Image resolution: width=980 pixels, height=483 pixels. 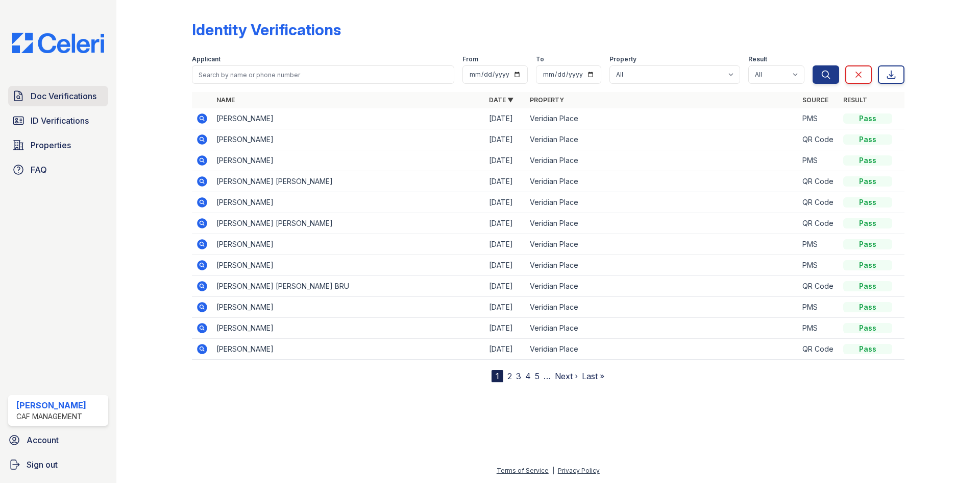 I want to click on a: Last », so click(x=593, y=376).